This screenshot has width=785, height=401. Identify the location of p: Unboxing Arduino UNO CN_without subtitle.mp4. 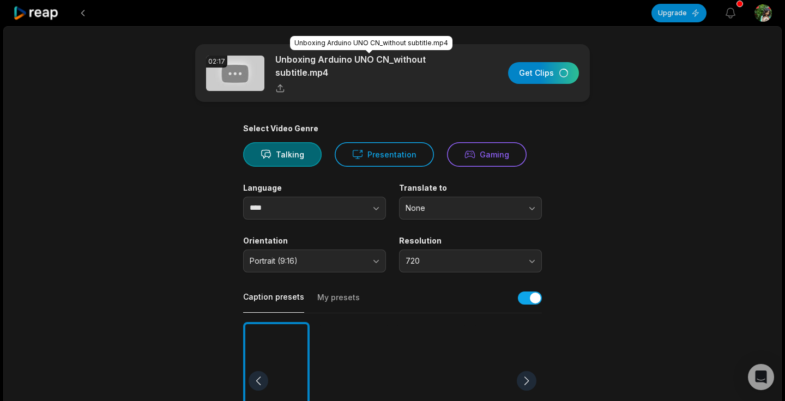
(369, 66).